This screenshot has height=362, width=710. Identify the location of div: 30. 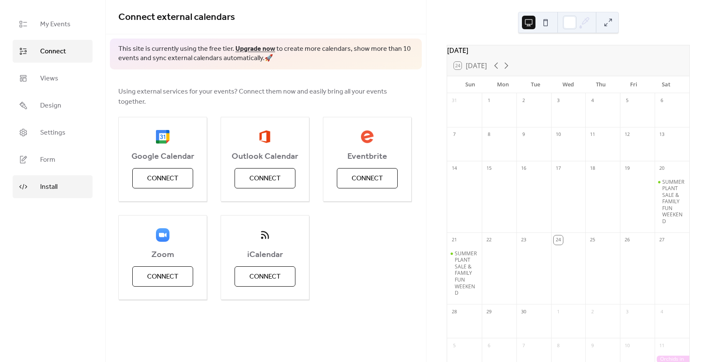
(524, 311).